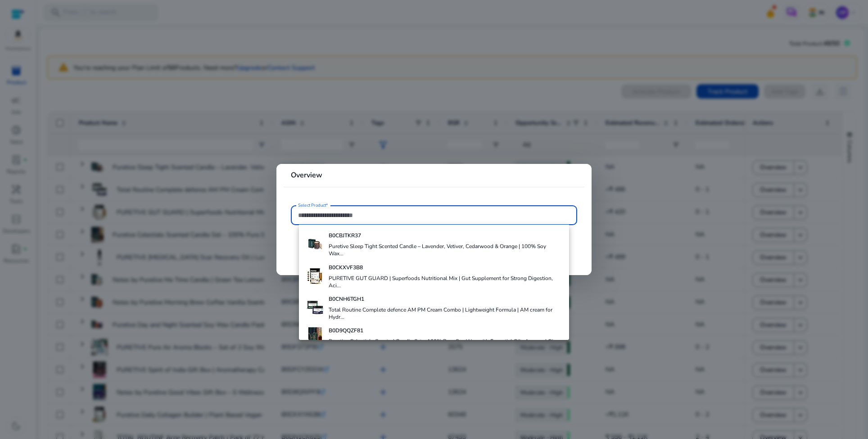 The width and height of the screenshot is (868, 439). What do you see at coordinates (313, 205) in the screenshot?
I see `mat-label: Select Product*` at bounding box center [313, 205].